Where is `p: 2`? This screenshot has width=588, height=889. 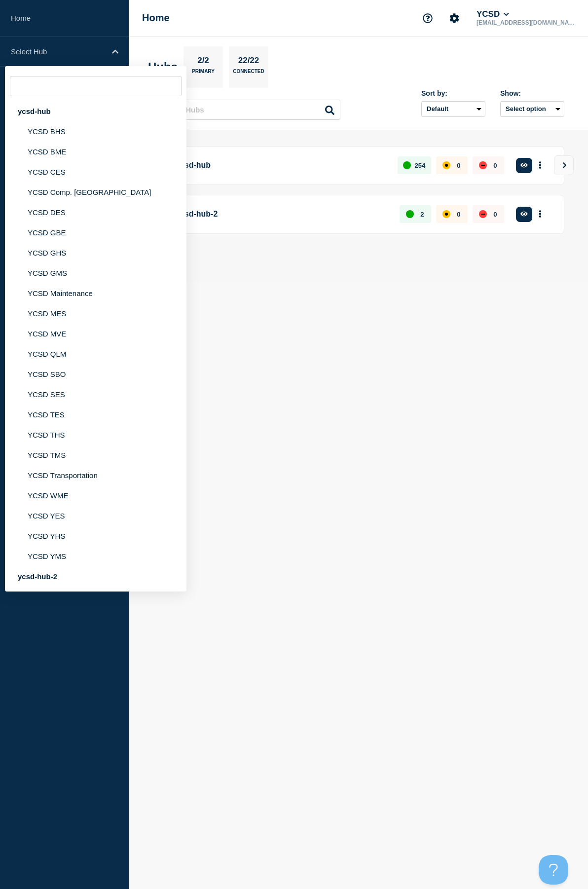
p: 2 is located at coordinates (421, 214).